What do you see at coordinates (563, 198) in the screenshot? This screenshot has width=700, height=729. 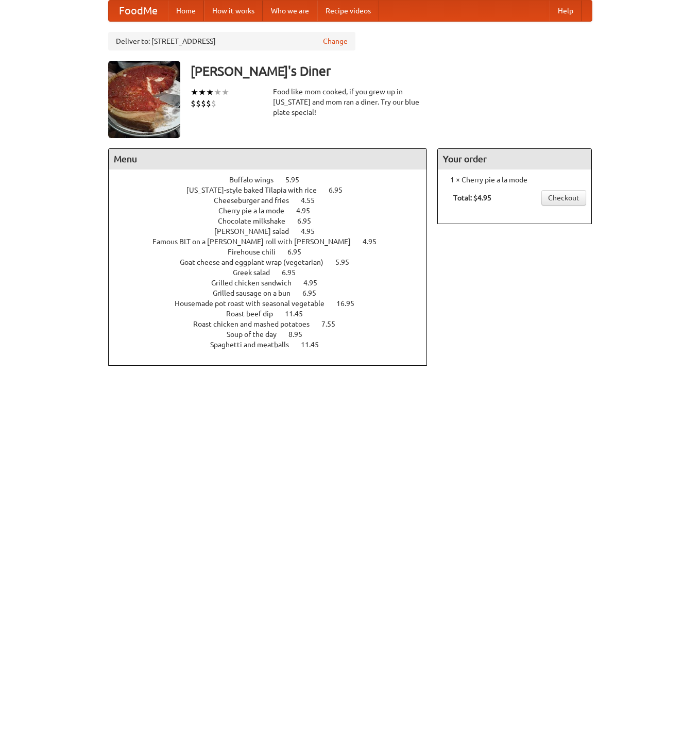 I see `a: Checkout` at bounding box center [563, 198].